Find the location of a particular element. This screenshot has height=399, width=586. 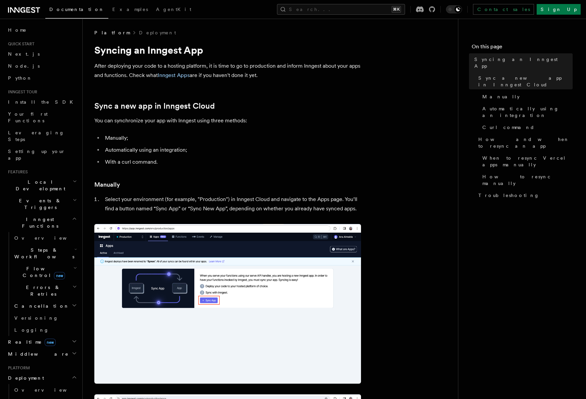

h1: Syncing an Inngest App is located at coordinates (228, 50).